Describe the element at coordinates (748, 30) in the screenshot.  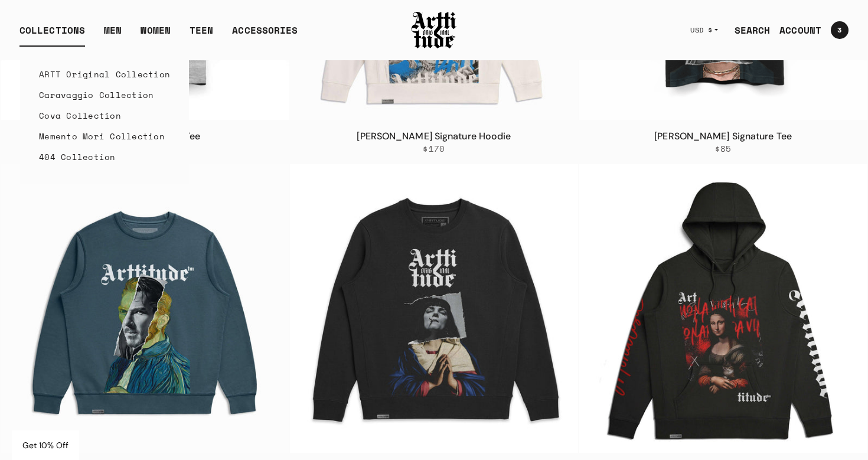
I see `a: SEARCH` at that location.